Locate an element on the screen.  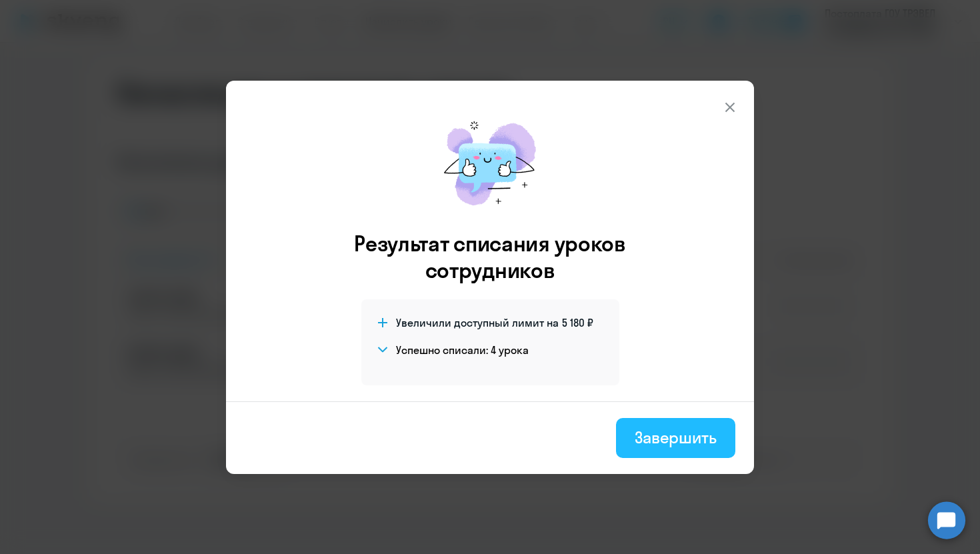
span: Увеличили доступный лимит на is located at coordinates (477, 322).